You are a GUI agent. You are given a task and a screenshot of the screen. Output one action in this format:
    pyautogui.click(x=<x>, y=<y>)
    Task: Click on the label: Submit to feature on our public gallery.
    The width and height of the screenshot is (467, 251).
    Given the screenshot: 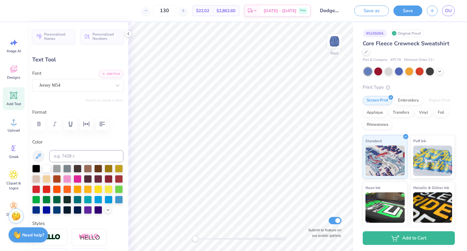 What is the action you would take?
    pyautogui.click(x=323, y=233)
    